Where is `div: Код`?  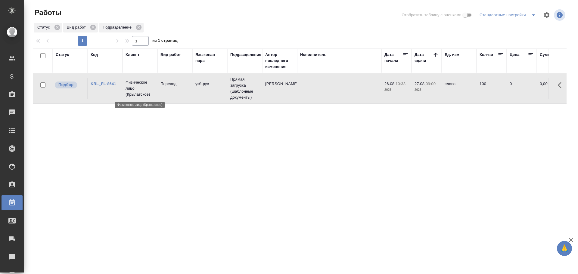 div: Код is located at coordinates (94, 55).